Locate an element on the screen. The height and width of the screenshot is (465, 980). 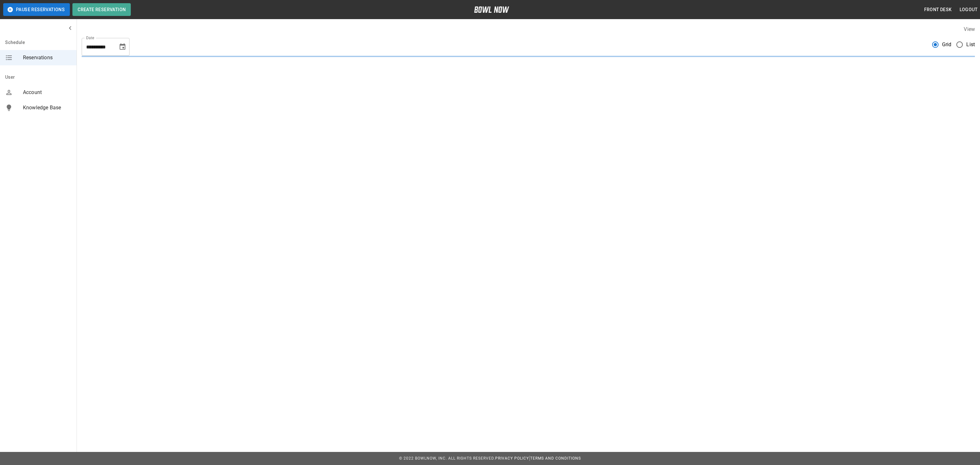
a: Terms and Conditions is located at coordinates (555, 458).